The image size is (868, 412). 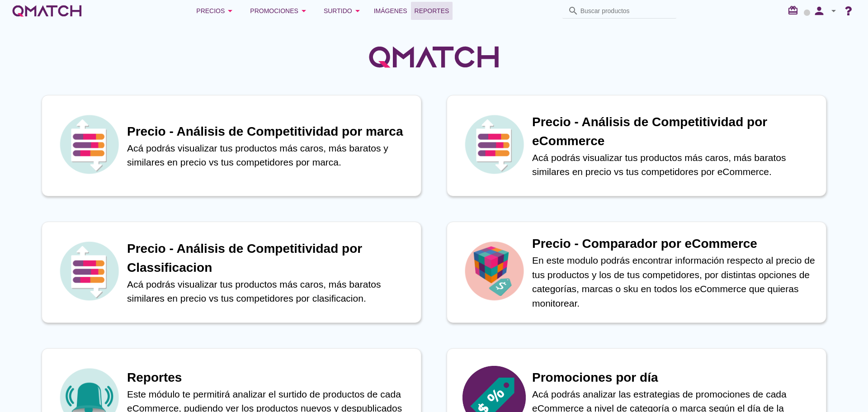 What do you see at coordinates (391, 11) in the screenshot?
I see `a: Imágenes` at bounding box center [391, 11].